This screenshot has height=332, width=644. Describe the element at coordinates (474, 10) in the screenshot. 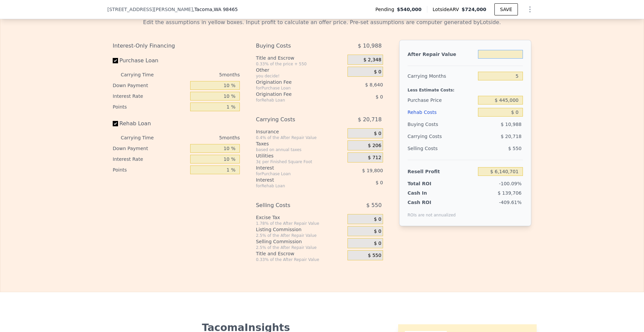

I see `span: $724,000` at that location.